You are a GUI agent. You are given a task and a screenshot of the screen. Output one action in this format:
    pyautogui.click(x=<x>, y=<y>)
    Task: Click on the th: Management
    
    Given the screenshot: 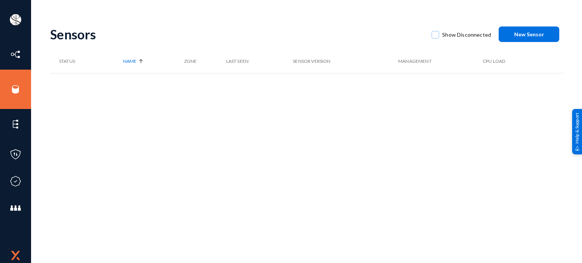 What is the action you would take?
    pyautogui.click(x=440, y=61)
    